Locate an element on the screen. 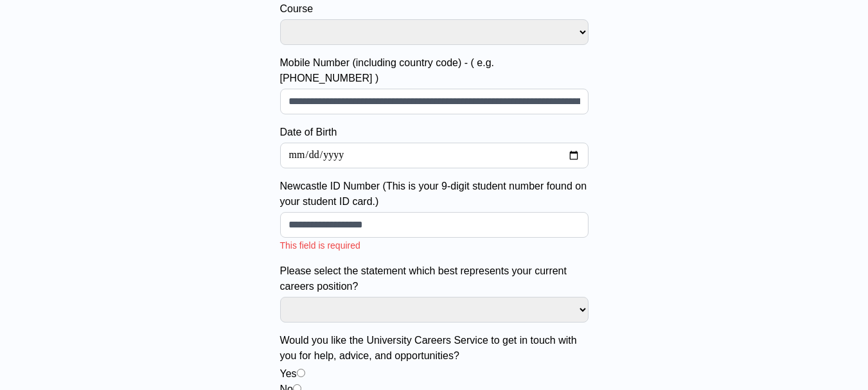 The width and height of the screenshot is (868, 390). label: Newcastle ID Number (This is your 9-digit student number found on your student ID card.) is located at coordinates (435, 194).